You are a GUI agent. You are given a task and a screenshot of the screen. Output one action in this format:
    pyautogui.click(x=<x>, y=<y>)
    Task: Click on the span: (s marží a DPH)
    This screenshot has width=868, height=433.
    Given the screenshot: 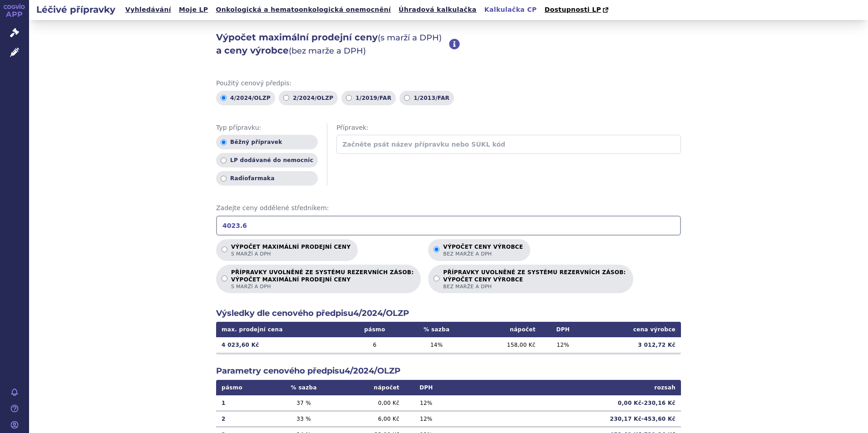 What is the action you would take?
    pyautogui.click(x=410, y=38)
    